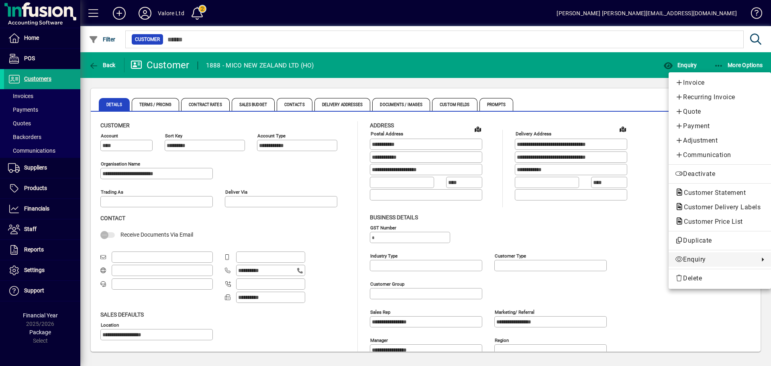 Image resolution: width=771 pixels, height=366 pixels. I want to click on span: Customer Statement, so click(712, 192).